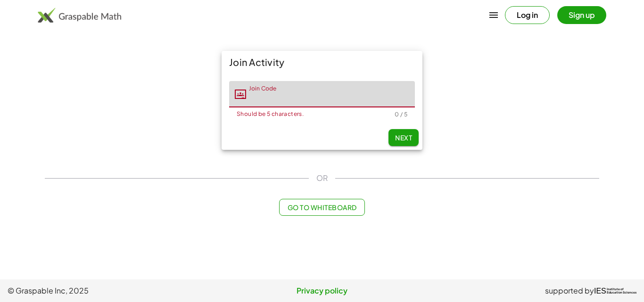 The width and height of the screenshot is (644, 302). What do you see at coordinates (403, 138) in the screenshot?
I see `button: Next` at bounding box center [403, 138].